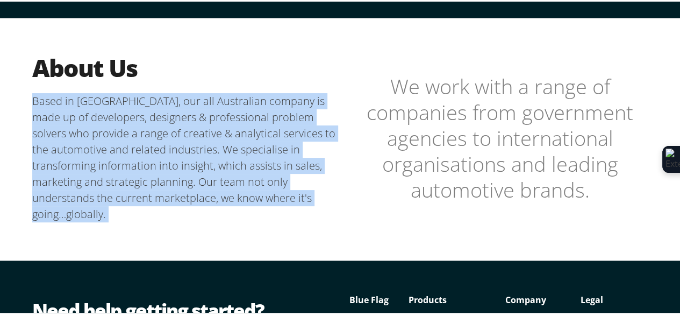 The height and width of the screenshot is (315, 680). I want to click on p: Company, so click(543, 298).